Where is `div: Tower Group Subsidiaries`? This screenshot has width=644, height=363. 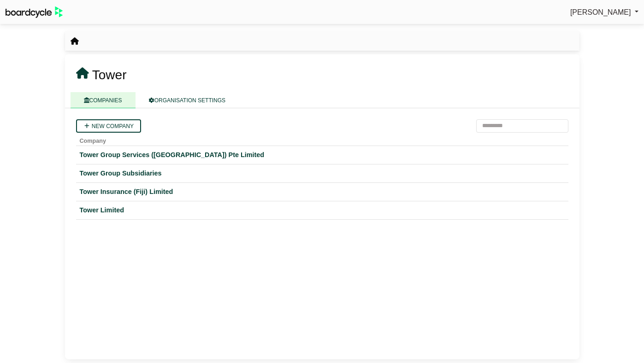
div: Tower Group Subsidiaries is located at coordinates (322, 173).